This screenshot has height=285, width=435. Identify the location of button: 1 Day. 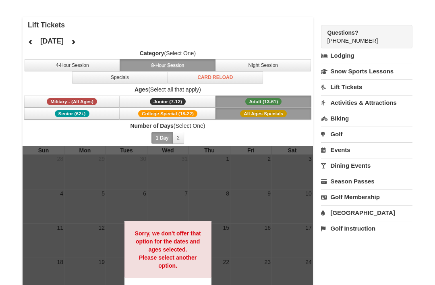
(162, 138).